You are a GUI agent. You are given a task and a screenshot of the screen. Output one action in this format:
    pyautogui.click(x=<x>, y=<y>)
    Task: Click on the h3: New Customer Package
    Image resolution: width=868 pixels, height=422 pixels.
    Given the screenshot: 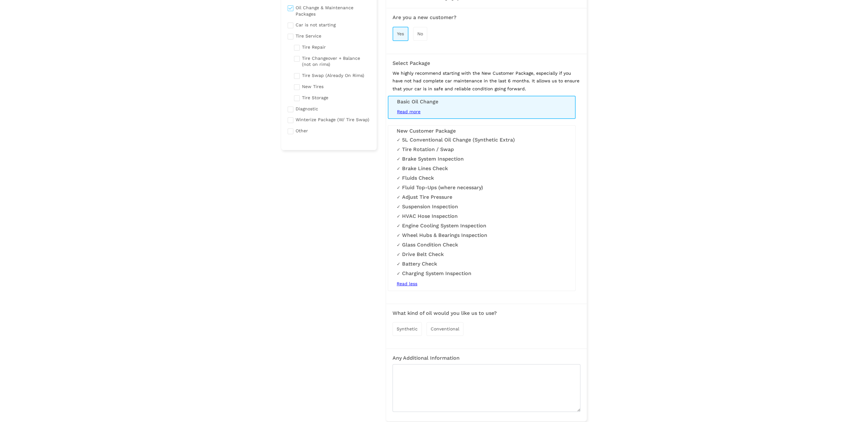 What is the action you would take?
    pyautogui.click(x=481, y=131)
    